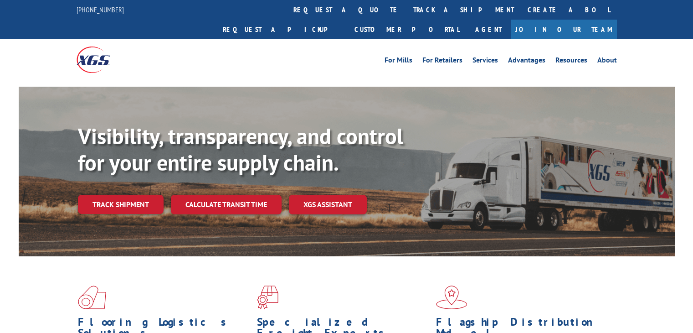  I want to click on a: Join Our Team, so click(564, 29).